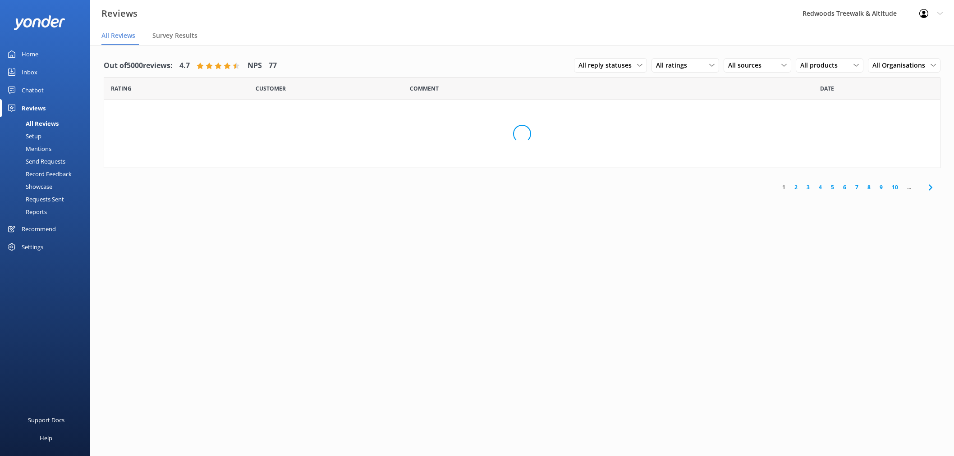 Image resolution: width=954 pixels, height=456 pixels. I want to click on span: All Reviews, so click(118, 36).